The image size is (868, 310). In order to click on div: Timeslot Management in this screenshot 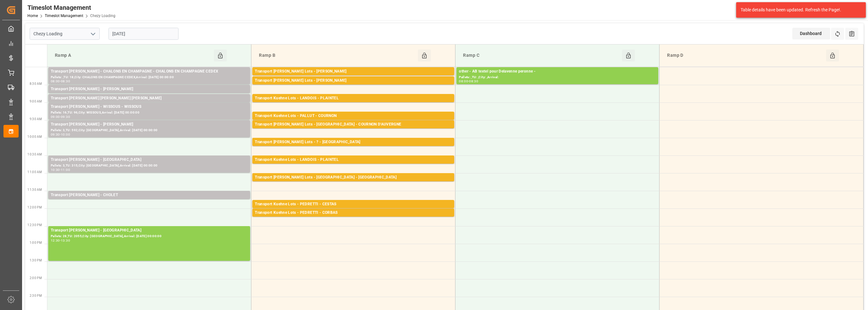, I will do `click(71, 7)`.